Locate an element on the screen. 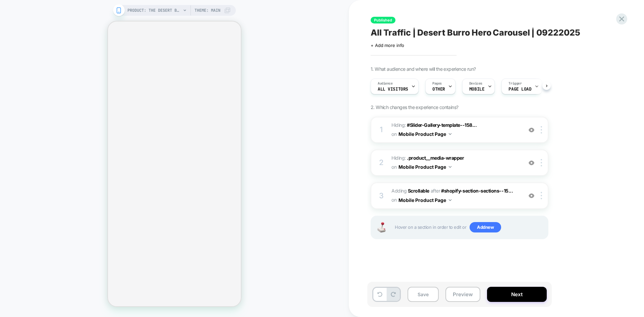 The image size is (644, 317). span: Page Load is located at coordinates (520, 89).